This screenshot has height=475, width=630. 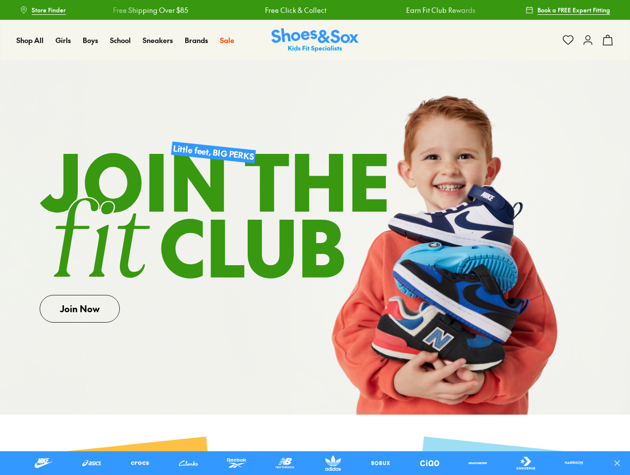 I want to click on span: Boys, so click(x=90, y=40).